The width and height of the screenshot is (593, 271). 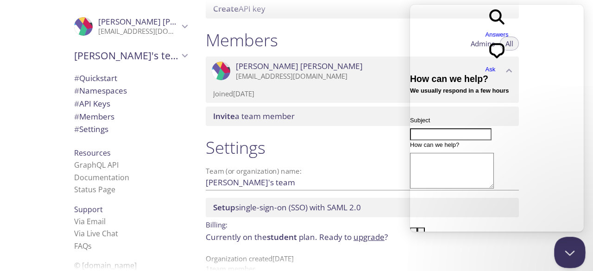 What do you see at coordinates (224, 116) in the screenshot?
I see `span: Invite` at bounding box center [224, 116].